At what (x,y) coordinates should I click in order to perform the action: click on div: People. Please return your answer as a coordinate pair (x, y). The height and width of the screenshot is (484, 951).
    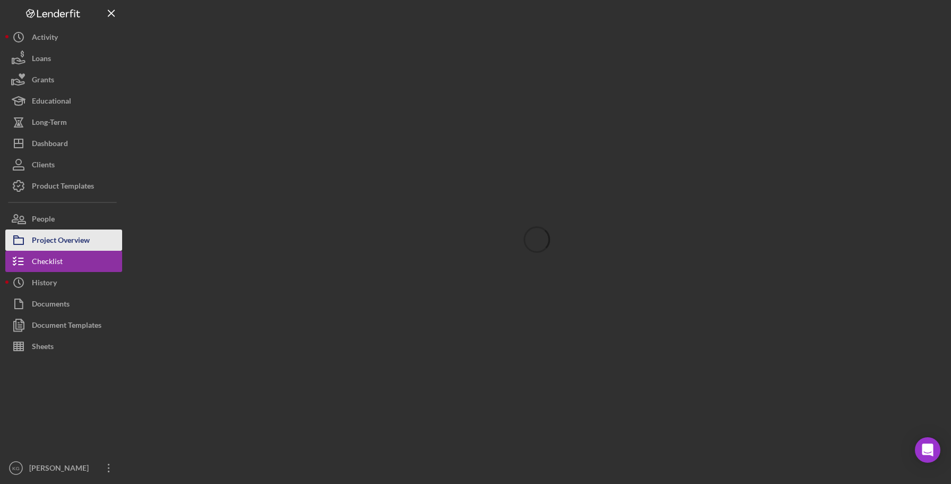
    Looking at the image, I should click on (43, 220).